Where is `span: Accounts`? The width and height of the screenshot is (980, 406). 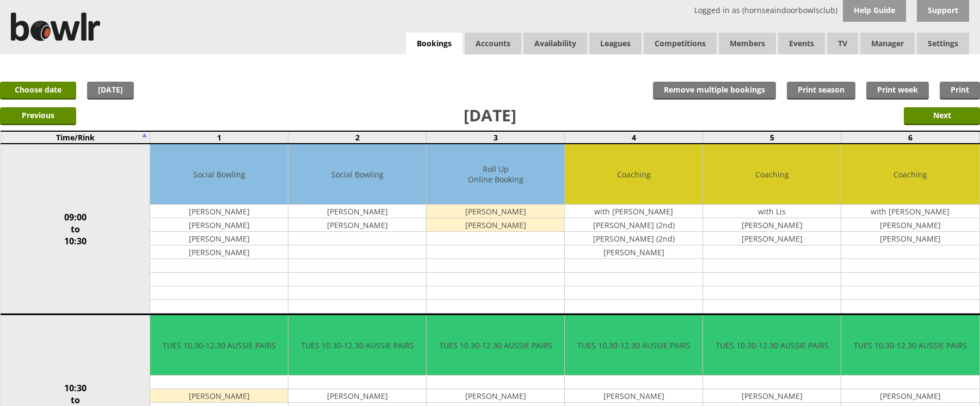
span: Accounts is located at coordinates (493, 44).